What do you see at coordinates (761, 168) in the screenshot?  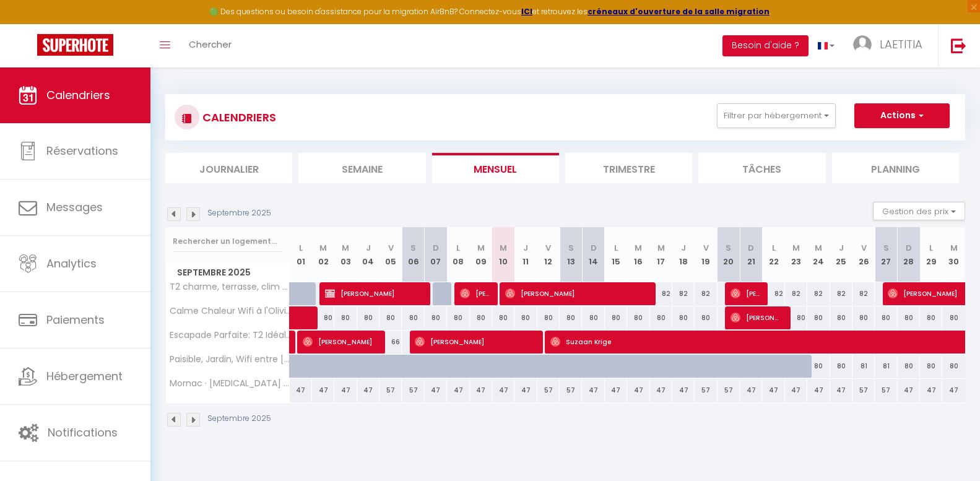 I see `li: Tâches` at bounding box center [761, 168].